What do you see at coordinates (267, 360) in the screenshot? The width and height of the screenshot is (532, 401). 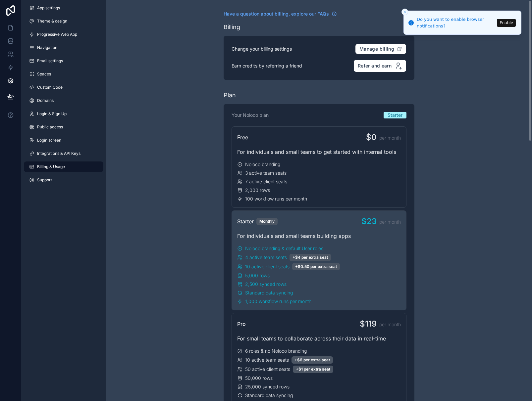 I see `span: 10 active team seats` at bounding box center [267, 360].